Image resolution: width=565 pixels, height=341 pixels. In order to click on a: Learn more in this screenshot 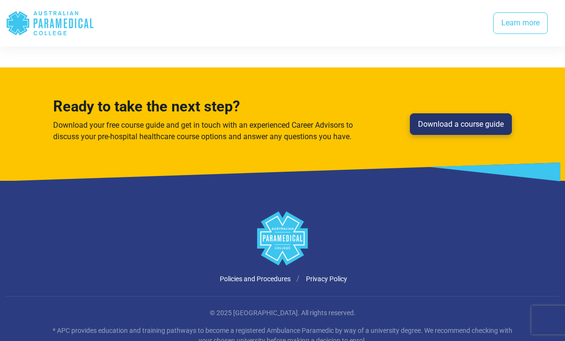, I will do `click(520, 23)`.